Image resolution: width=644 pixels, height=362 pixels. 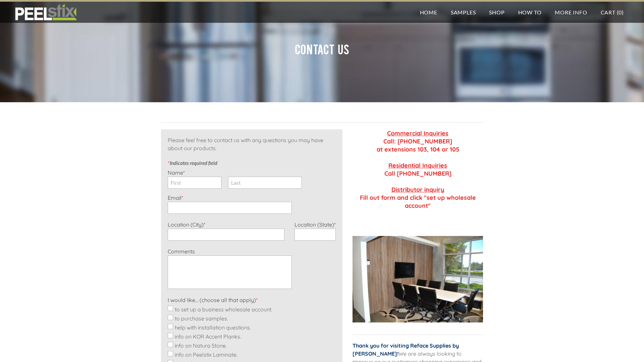 I want to click on u: Commercial Inquiries, so click(x=418, y=133).